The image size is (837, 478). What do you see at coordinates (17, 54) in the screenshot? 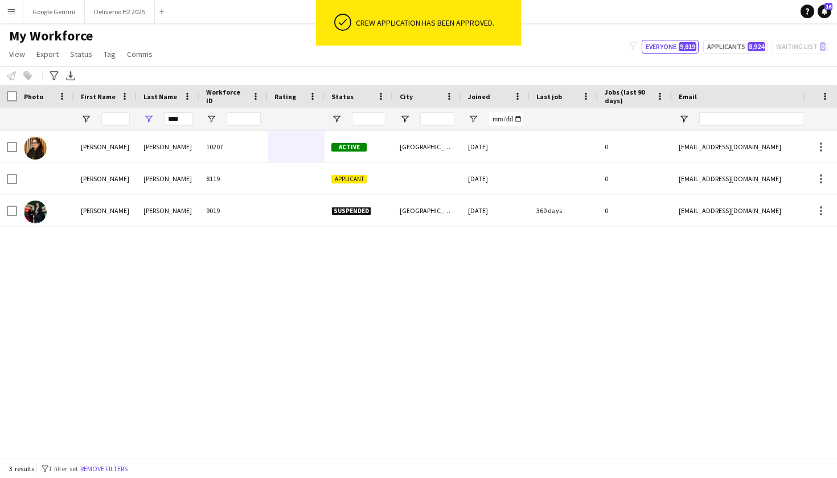
I see `span: View` at bounding box center [17, 54].